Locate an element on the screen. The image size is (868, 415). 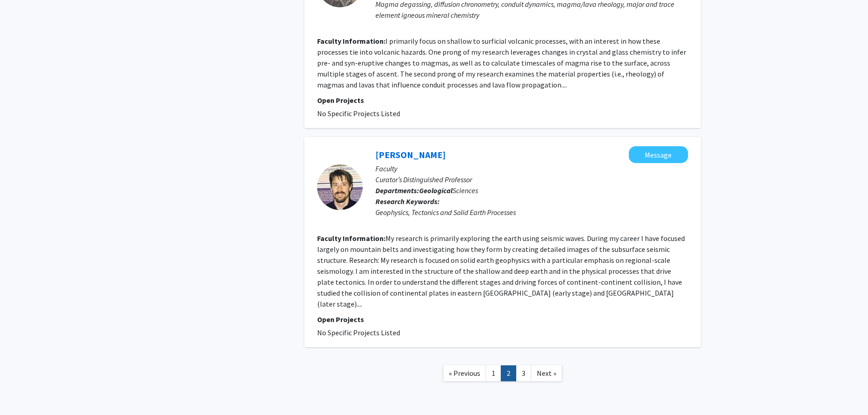
nav: Page navigation is located at coordinates (502, 375).